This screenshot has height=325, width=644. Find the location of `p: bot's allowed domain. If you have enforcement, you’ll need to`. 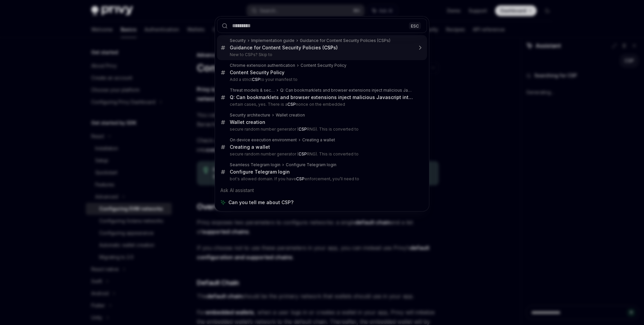

p: bot's allowed domain. If you have enforcement, you’ll need to is located at coordinates (322, 179).